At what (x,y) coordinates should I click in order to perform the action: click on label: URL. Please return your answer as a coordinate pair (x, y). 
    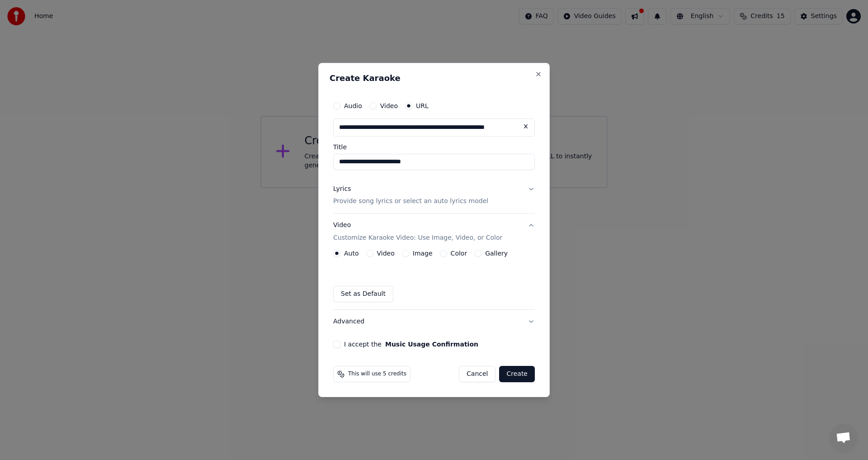
    Looking at the image, I should click on (422, 106).